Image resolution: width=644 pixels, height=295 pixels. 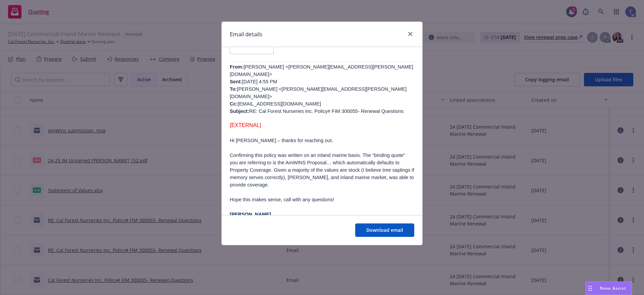 What do you see at coordinates (590, 288) in the screenshot?
I see `div: Drag to move` at bounding box center [590, 288].